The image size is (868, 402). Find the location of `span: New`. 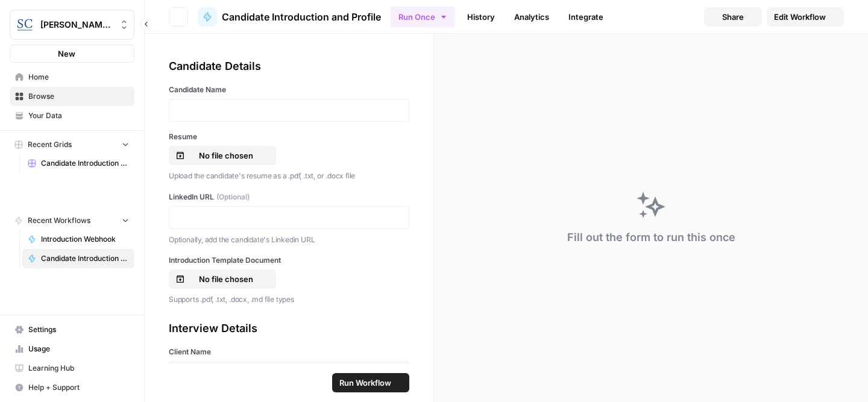

span: New is located at coordinates (66, 53).